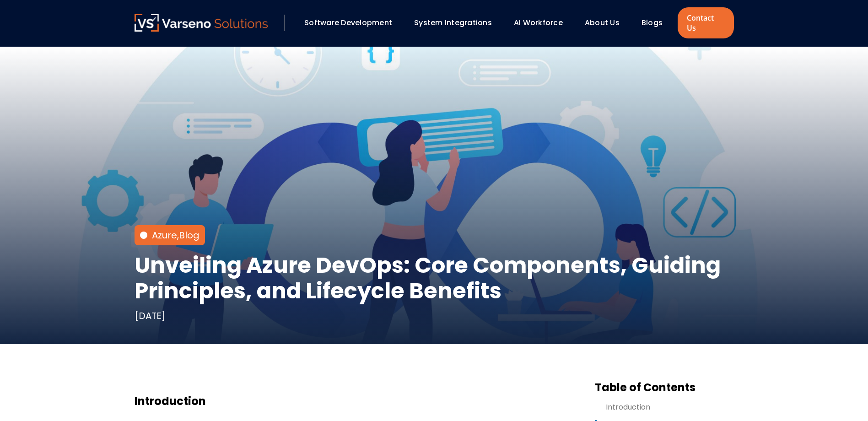  I want to click on div: Blogs, so click(656, 23).